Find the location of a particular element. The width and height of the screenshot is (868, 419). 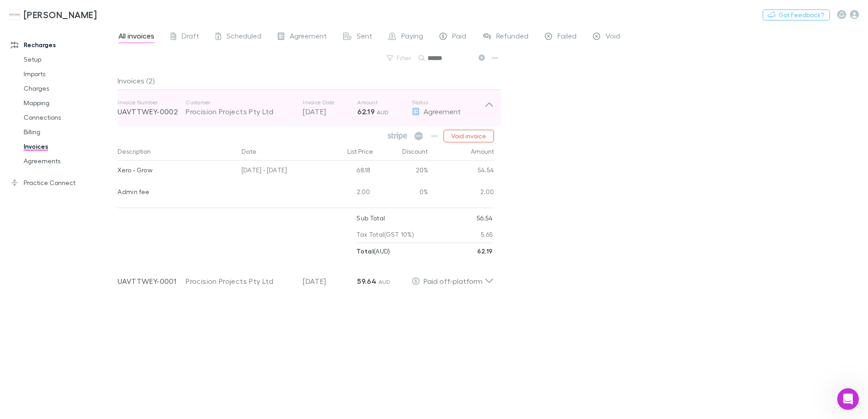

button: Void invoice is located at coordinates (468, 136).